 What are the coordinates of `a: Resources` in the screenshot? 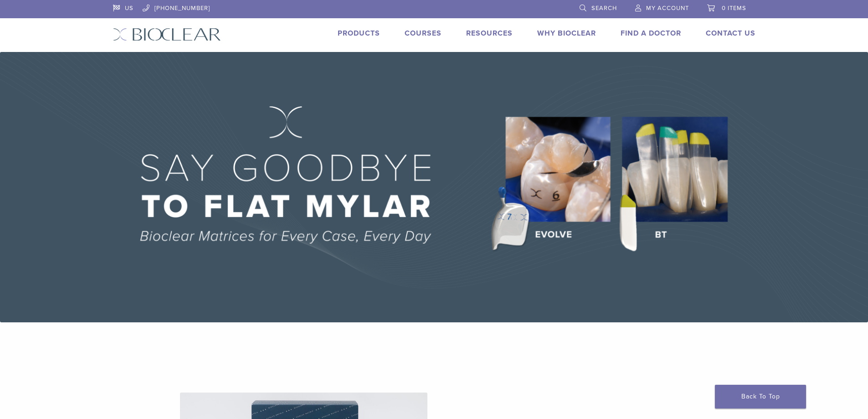 It's located at (489, 33).